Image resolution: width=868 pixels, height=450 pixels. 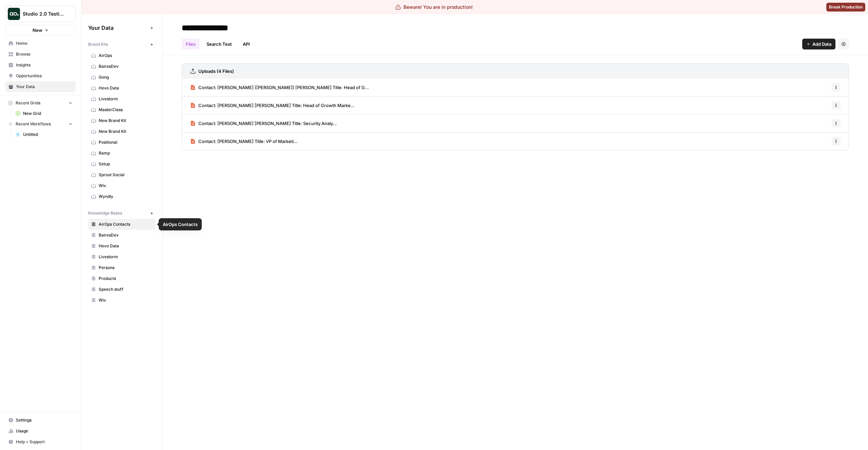 I want to click on span: Sprout Social, so click(x=126, y=175).